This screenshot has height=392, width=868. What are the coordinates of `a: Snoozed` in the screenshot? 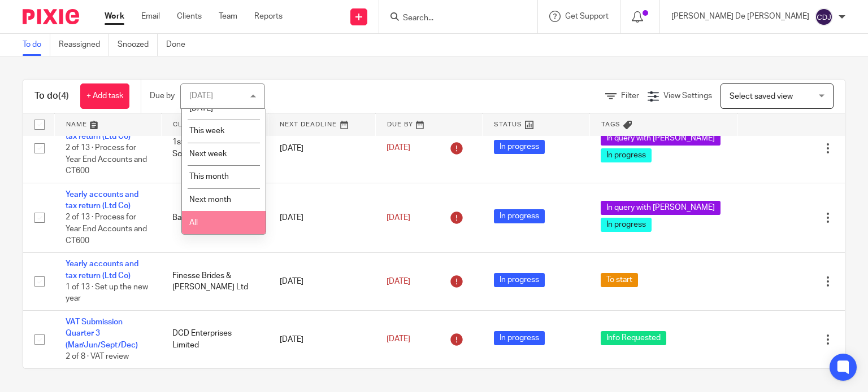 It's located at (137, 45).